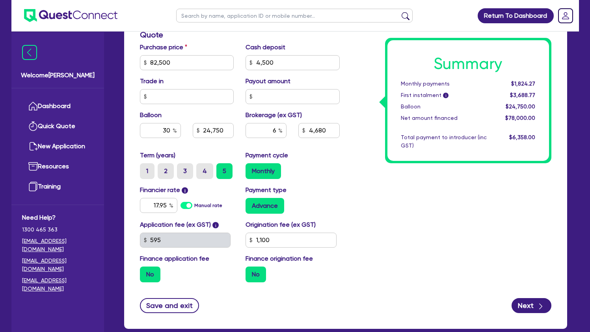 This screenshot has height=332, width=590. I want to click on label: Payout amount, so click(268, 81).